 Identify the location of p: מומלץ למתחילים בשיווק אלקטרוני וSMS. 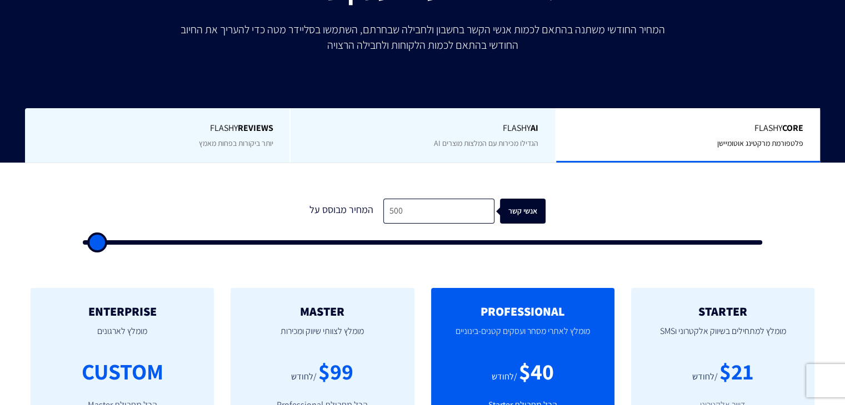
(722, 337).